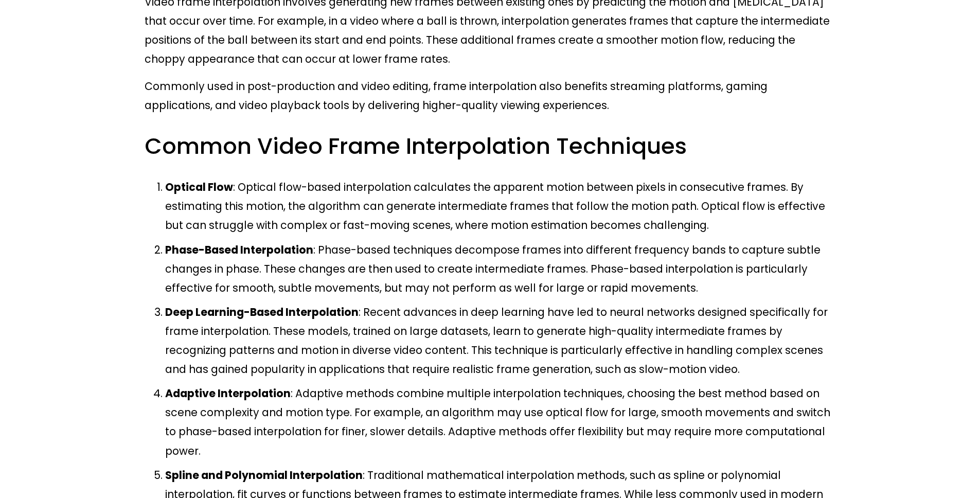  I want to click on strong: Adaptive Interpolation, so click(228, 393).